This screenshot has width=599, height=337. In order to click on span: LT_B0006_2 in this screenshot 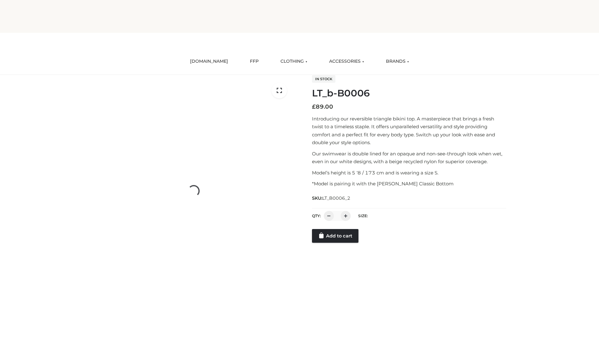, I will do `click(336, 198)`.